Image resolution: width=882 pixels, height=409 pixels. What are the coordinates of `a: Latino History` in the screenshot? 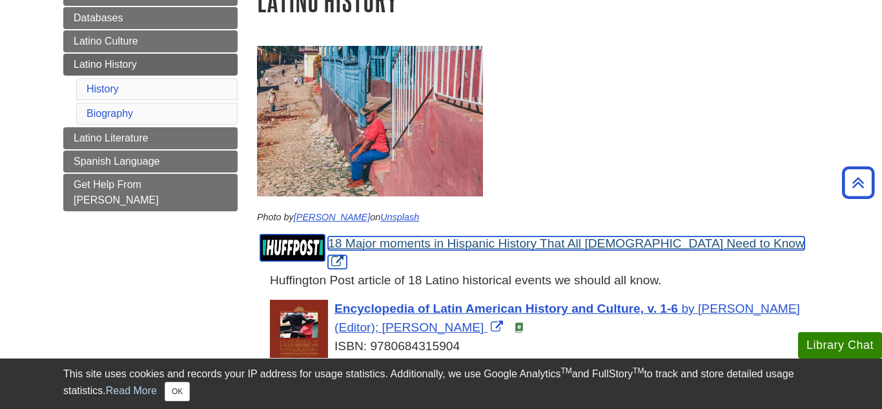 It's located at (151, 65).